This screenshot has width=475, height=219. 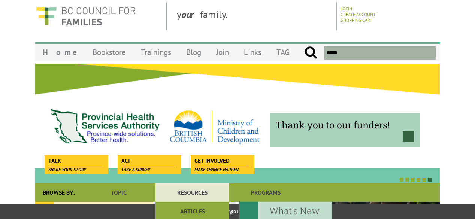 What do you see at coordinates (222, 160) in the screenshot?
I see `a: Get Involved Make change happen` at bounding box center [222, 160].